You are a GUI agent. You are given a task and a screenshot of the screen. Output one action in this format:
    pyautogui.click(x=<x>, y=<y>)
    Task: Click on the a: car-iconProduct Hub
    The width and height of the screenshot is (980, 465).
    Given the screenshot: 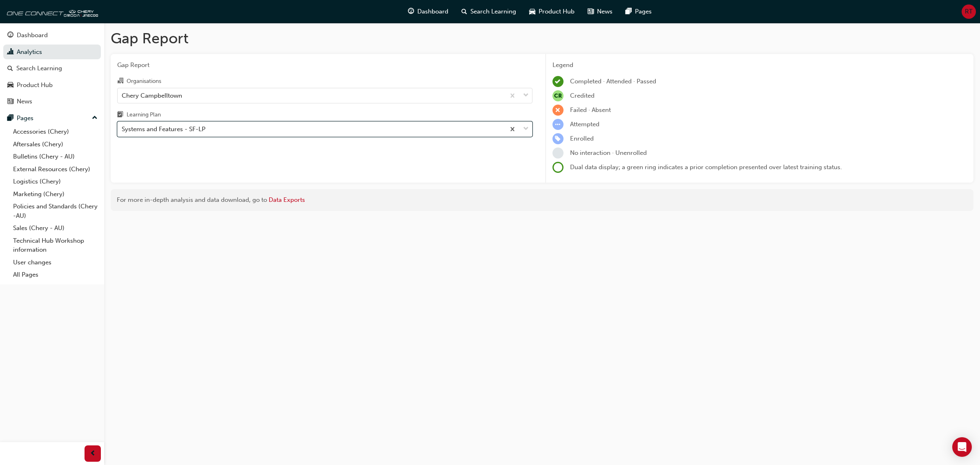 What is the action you would take?
    pyautogui.click(x=552, y=12)
    